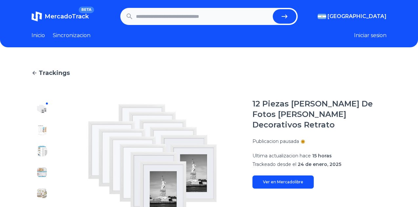  What do you see at coordinates (282, 155) in the screenshot?
I see `span: Ultima actualizacion hace` at bounding box center [282, 155].